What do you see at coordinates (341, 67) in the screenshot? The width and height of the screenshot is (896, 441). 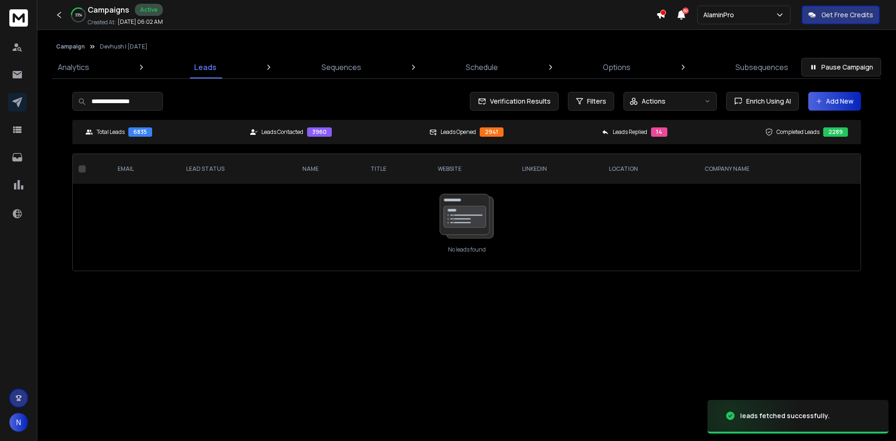 I see `a: Sequences` at bounding box center [341, 67].